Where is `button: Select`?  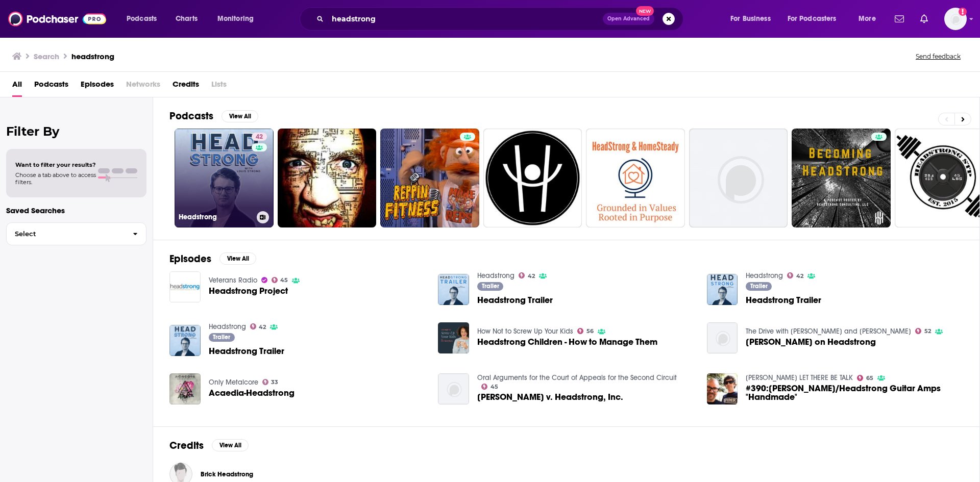 button: Select is located at coordinates (76, 234).